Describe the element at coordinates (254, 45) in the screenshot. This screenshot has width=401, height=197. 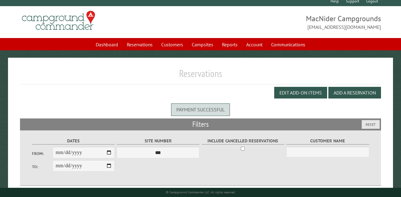
I see `a: Account` at that location.